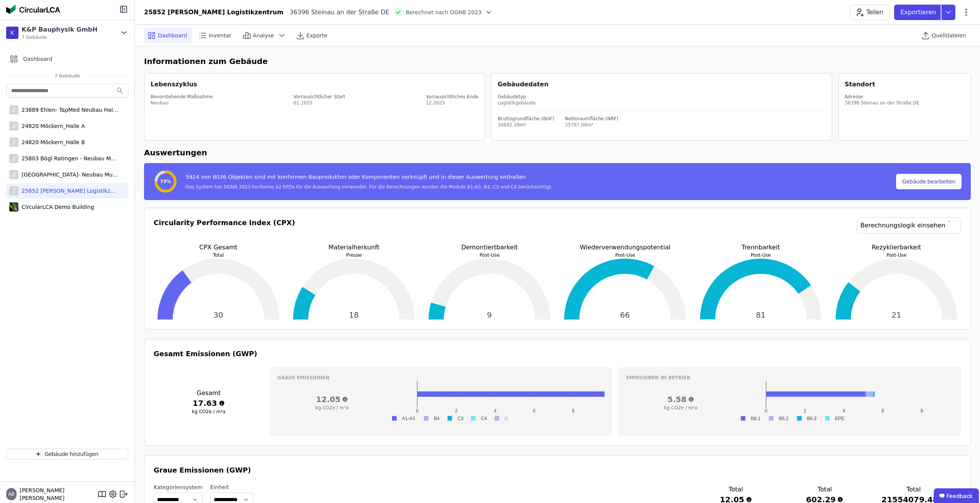 The height and width of the screenshot is (503, 980). Describe the element at coordinates (557, 153) in the screenshot. I see `h6: Auswertungen` at that location.